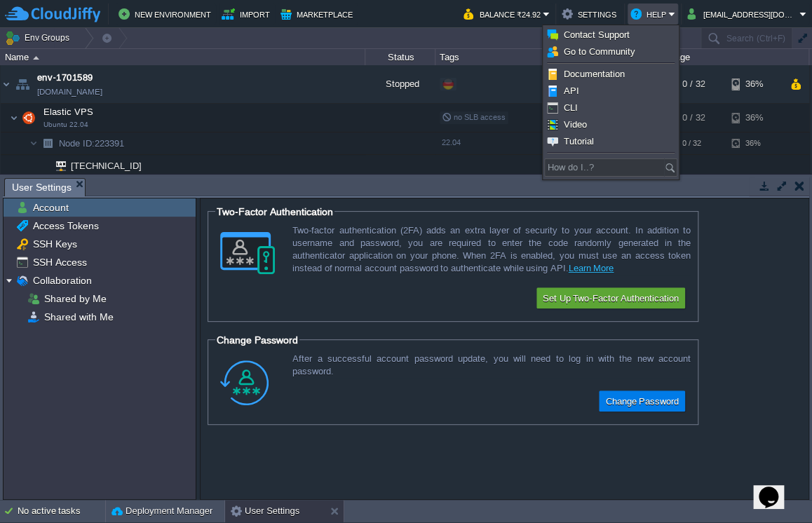 The width and height of the screenshot is (812, 523). Describe the element at coordinates (591, 268) in the screenshot. I see `a: Learn More` at that location.